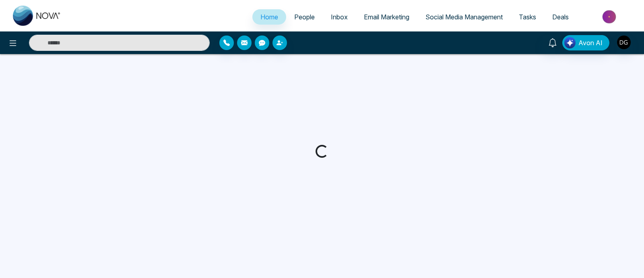 This screenshot has height=278, width=644. I want to click on span: Avon AI, so click(591, 43).